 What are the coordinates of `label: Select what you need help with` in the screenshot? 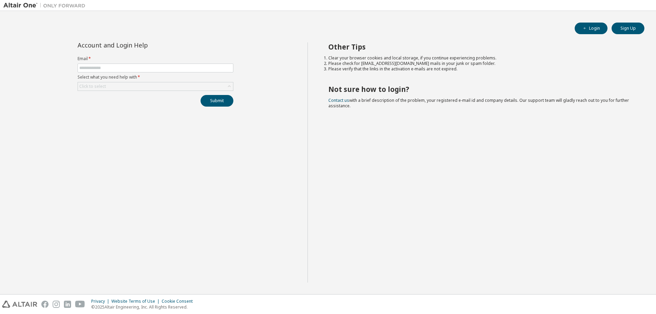 It's located at (155, 77).